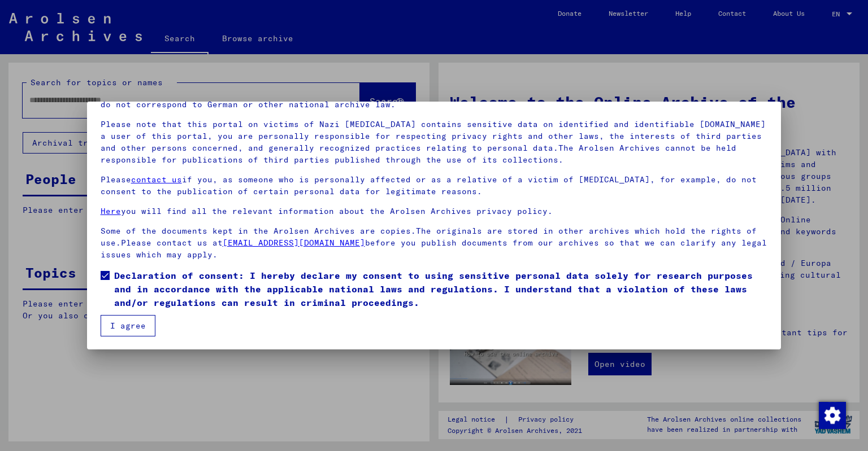  What do you see at coordinates (832, 415) in the screenshot?
I see `img: Change consent` at bounding box center [832, 415].